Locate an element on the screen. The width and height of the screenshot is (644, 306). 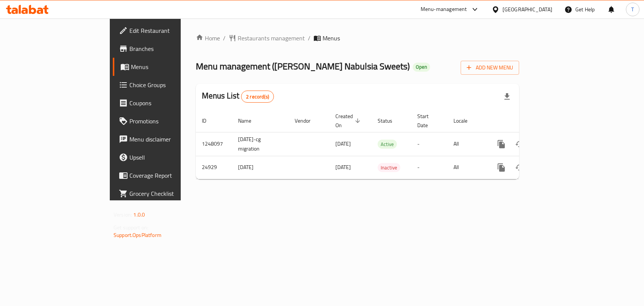
span: Vendor is located at coordinates (307, 121).